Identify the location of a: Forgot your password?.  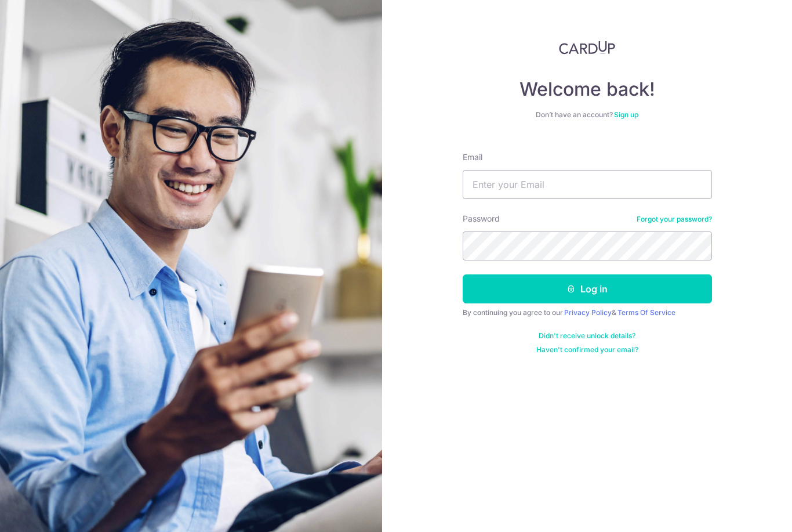
(674, 220).